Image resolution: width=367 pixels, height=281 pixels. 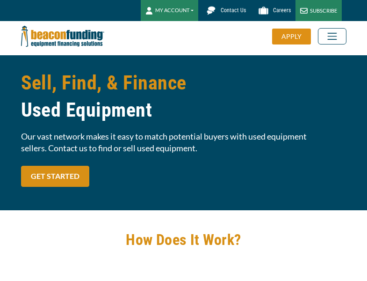 What do you see at coordinates (211, 10) in the screenshot?
I see `img: Beacon Funding chat` at bounding box center [211, 10].